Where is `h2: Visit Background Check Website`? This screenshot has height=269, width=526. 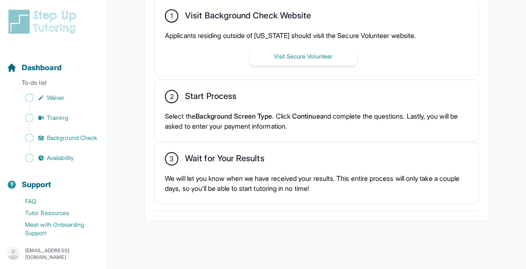 h2: Visit Background Check Website is located at coordinates (248, 17).